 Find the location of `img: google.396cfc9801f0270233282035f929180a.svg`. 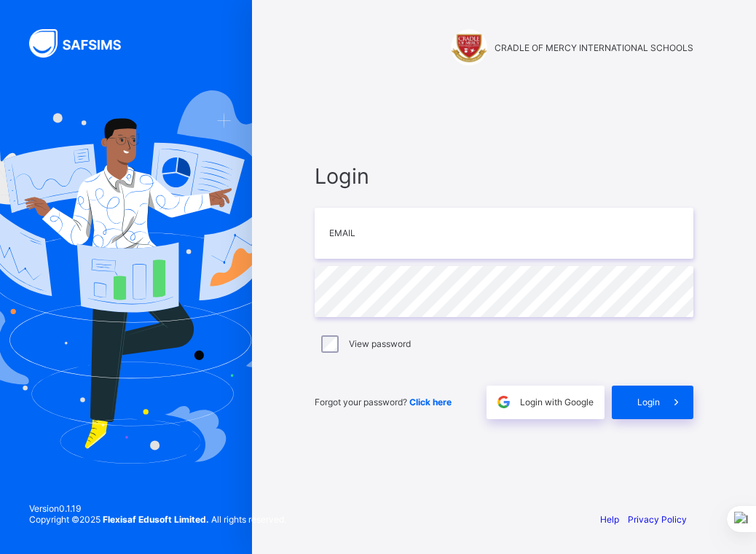

img: google.396cfc9801f0270233282035f929180a.svg is located at coordinates (503, 402).